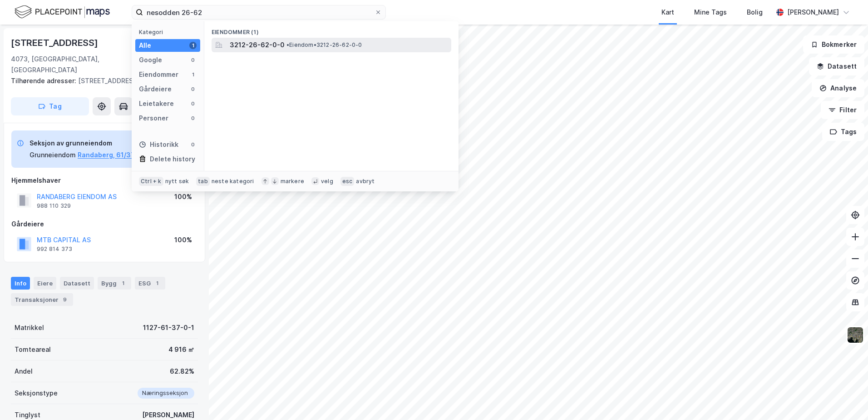  Describe the element at coordinates (156, 104) in the screenshot. I see `div: Leietakere` at that location.